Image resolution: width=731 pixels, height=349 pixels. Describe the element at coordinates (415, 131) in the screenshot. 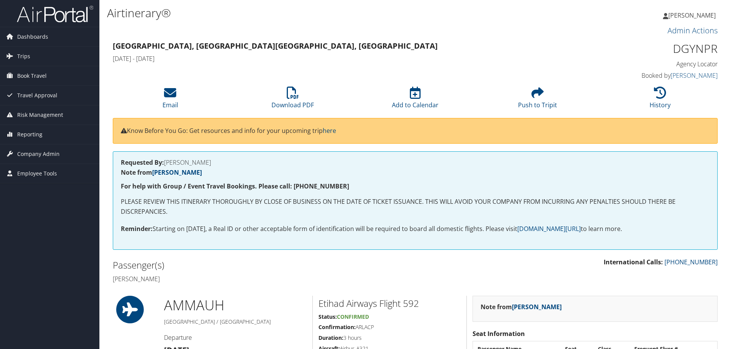

I see `p: Know Before You Go: Get resources and info for your upcoming trip` at that location.